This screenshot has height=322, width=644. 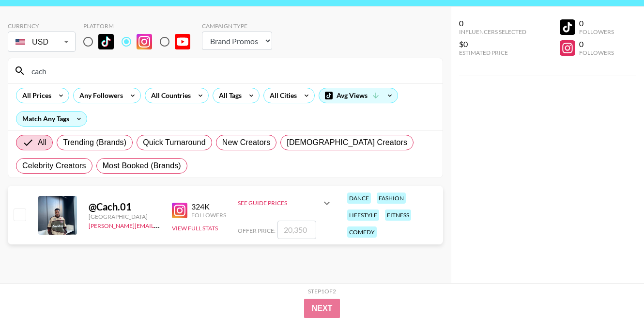 I want to click on div: Currency, so click(x=41, y=26).